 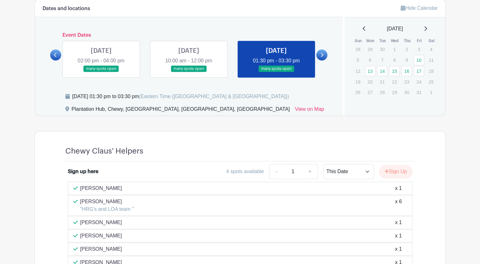 I want to click on p: 6, so click(x=370, y=60).